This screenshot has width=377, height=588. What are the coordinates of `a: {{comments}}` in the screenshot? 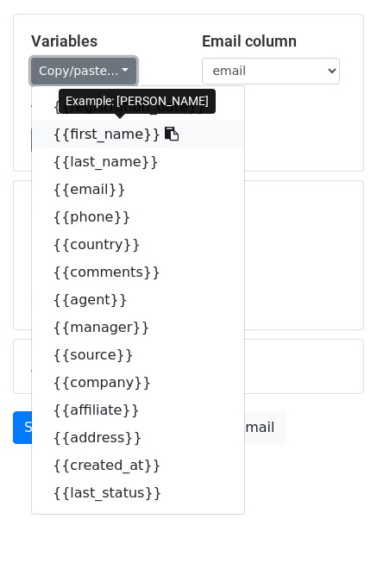 It's located at (138, 272).